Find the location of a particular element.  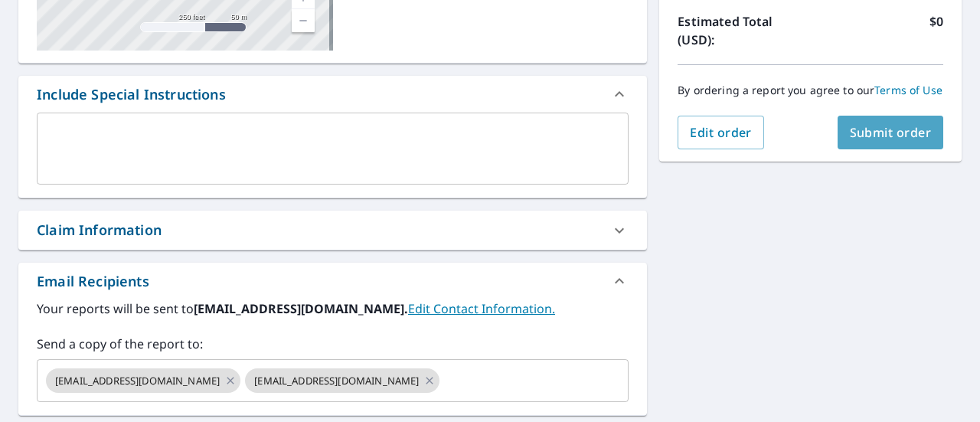

p: $0 is located at coordinates (937, 31).